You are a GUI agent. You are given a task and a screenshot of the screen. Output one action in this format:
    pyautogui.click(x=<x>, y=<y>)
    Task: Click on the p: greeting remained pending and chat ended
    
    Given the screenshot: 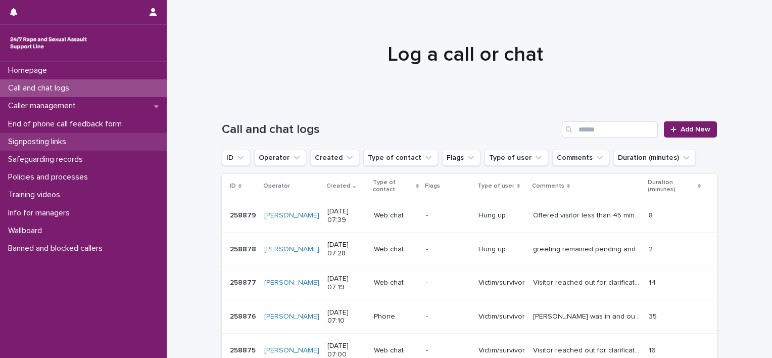 What is the action you would take?
    pyautogui.click(x=588, y=248)
    